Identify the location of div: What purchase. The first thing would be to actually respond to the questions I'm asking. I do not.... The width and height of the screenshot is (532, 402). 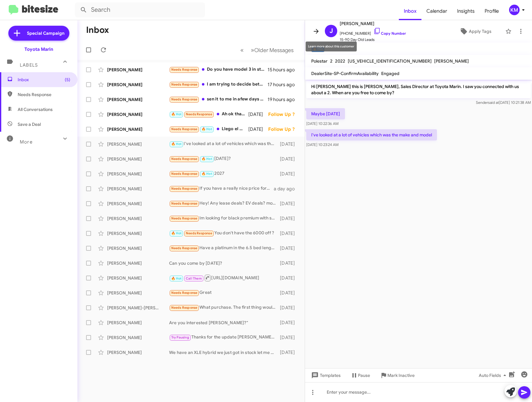
(224, 307).